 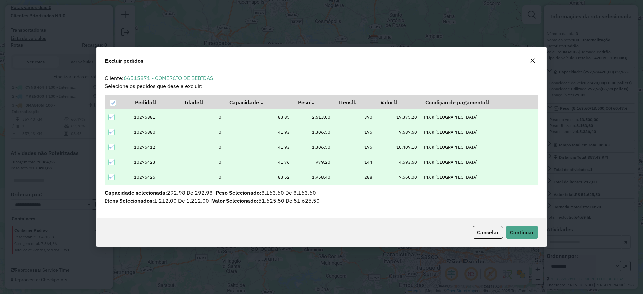 I want to click on td: 1.958,40, so click(x=313, y=177).